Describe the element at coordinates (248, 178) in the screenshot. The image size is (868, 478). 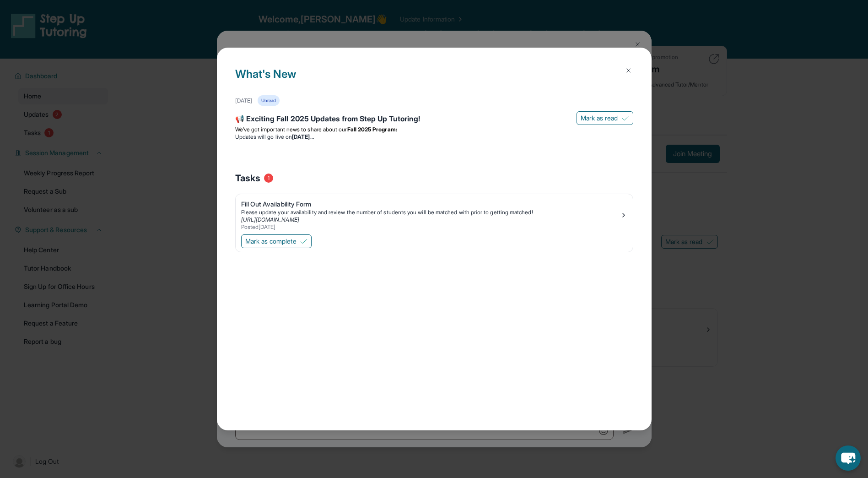
I see `span: Tasks` at that location.